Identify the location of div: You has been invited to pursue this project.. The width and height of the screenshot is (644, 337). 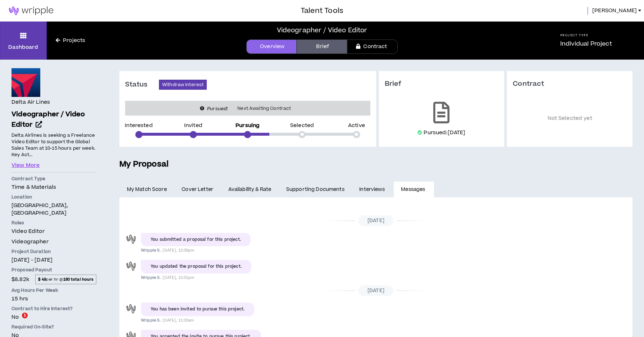
(197, 310).